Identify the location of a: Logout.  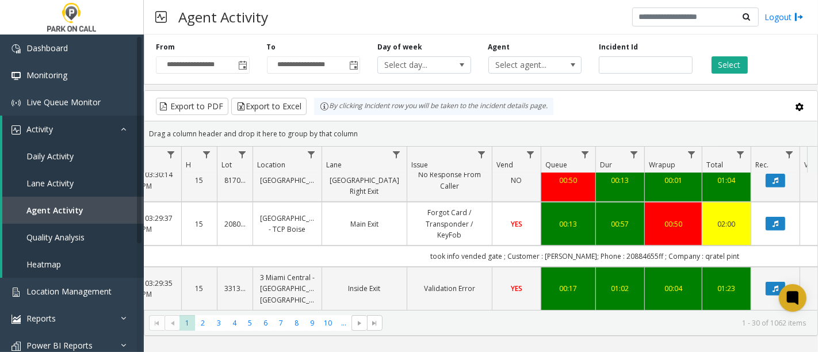
(784, 17).